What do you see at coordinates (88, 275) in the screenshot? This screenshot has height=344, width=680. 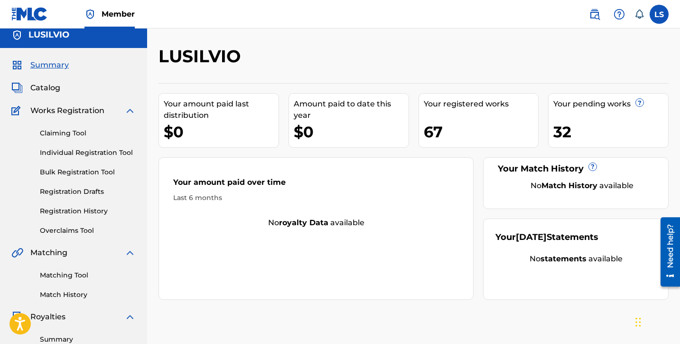 I see `a: Matching Tool` at bounding box center [88, 275].